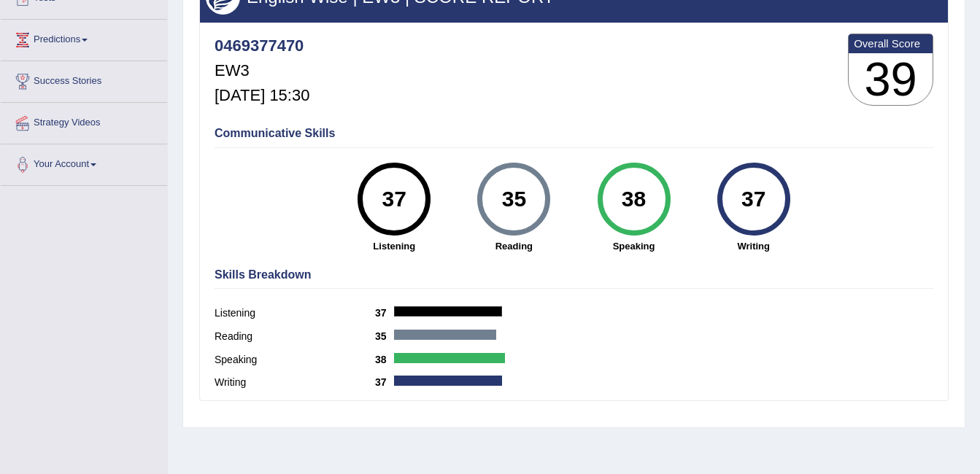 Image resolution: width=980 pixels, height=474 pixels. What do you see at coordinates (295, 336) in the screenshot?
I see `label: Reading` at bounding box center [295, 336].